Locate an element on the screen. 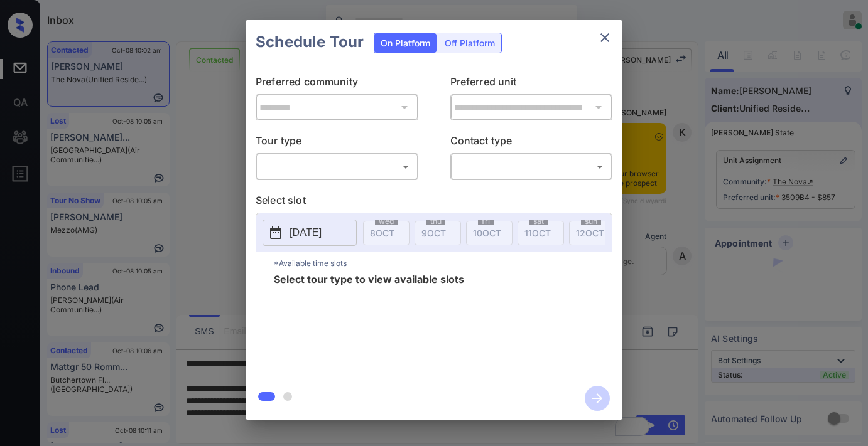 This screenshot has width=868, height=446. p: Select slot is located at coordinates (434, 203).